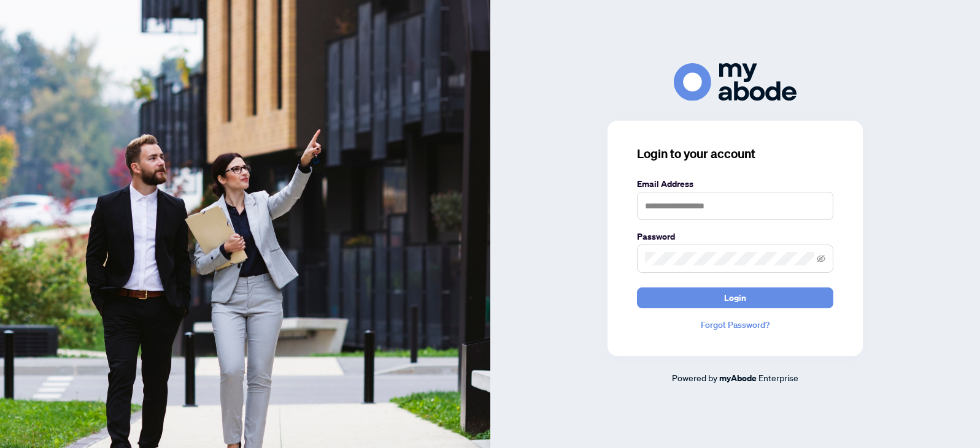  I want to click on a: Forgot Password?, so click(735, 325).